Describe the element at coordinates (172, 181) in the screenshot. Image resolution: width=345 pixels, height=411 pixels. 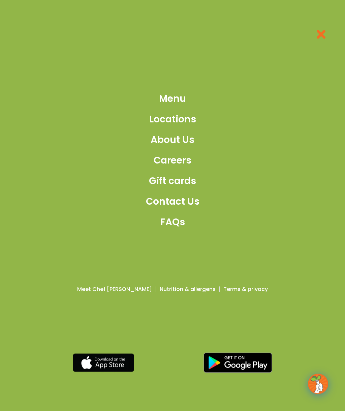
I see `a: Gift cards` at that location.